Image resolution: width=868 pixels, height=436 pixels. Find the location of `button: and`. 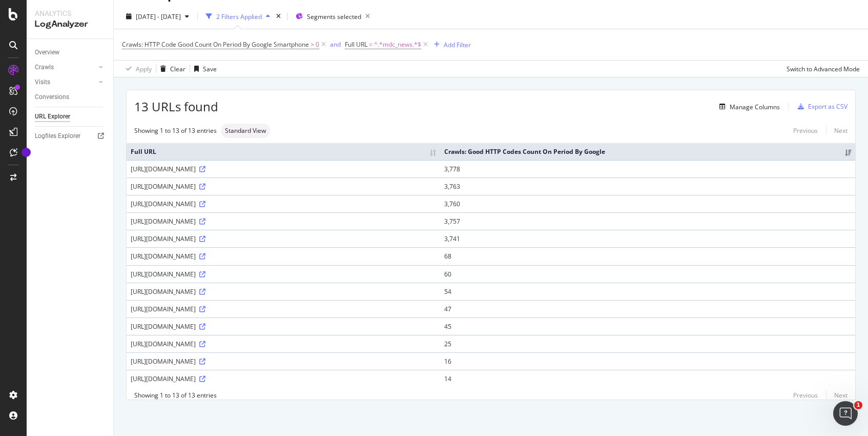

button: and is located at coordinates (335, 44).